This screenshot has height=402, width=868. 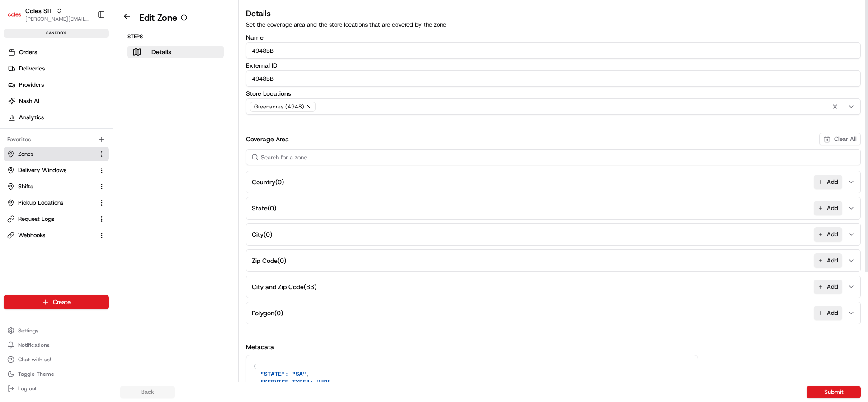 What do you see at coordinates (553, 234) in the screenshot?
I see `button: City(0)Add` at bounding box center [553, 234].